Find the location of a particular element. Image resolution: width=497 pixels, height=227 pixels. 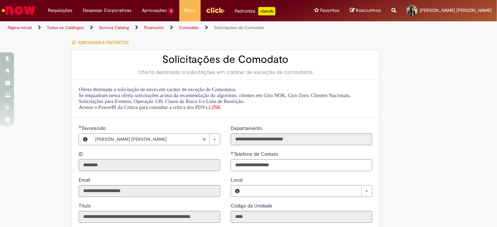

span: Requisições is located at coordinates (60, 10).